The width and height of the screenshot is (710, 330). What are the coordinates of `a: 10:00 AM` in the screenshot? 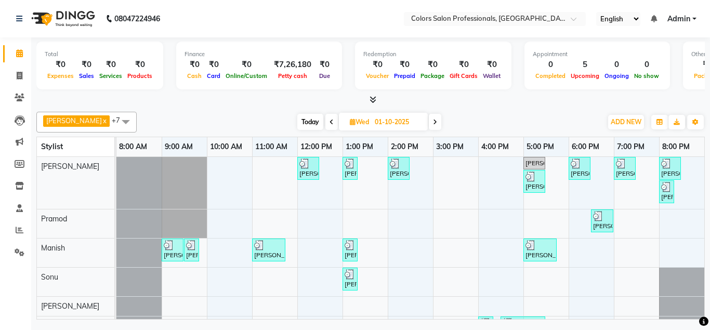 It's located at (226, 147).